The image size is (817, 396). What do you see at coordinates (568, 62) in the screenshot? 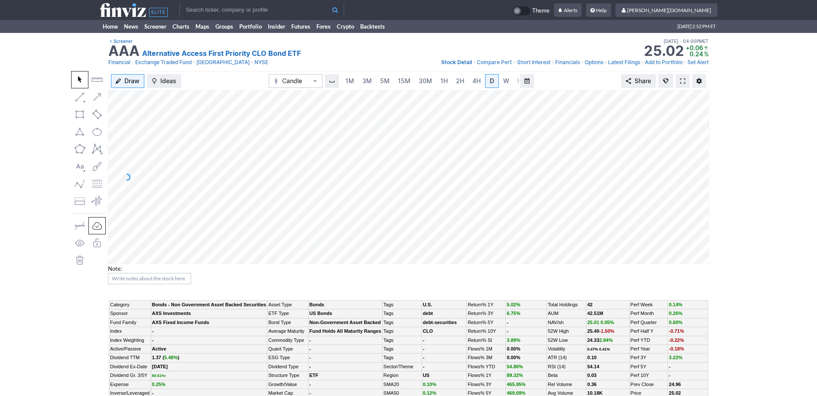
I see `a: Financials` at bounding box center [568, 62].